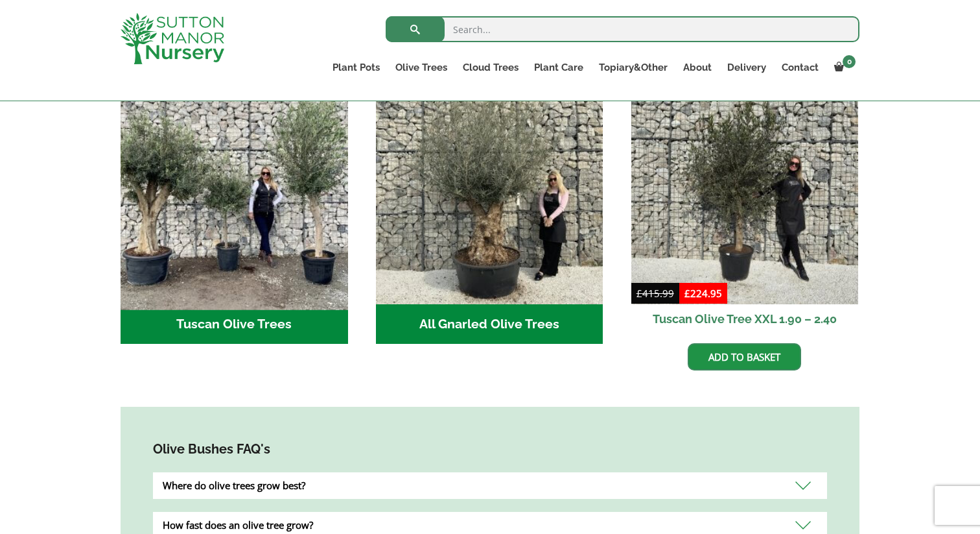 The width and height of the screenshot is (980, 534). Describe the element at coordinates (842, 67) in the screenshot. I see `a: 0` at that location.